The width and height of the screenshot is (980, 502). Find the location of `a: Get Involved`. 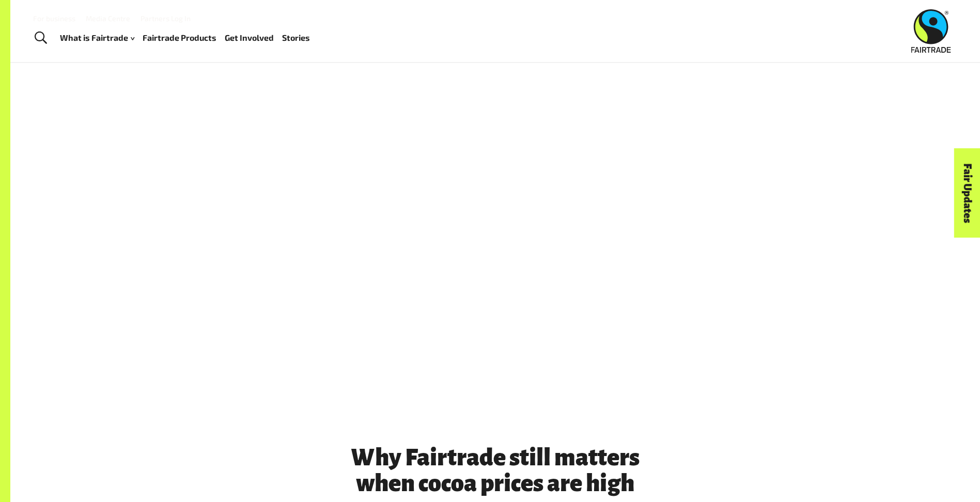

a: Get Involved is located at coordinates (249, 38).